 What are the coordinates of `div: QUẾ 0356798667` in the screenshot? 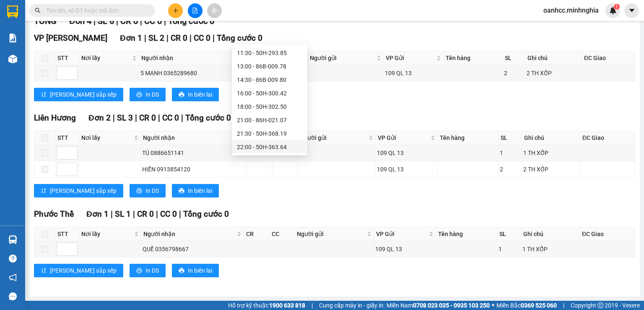 It's located at (193, 249).